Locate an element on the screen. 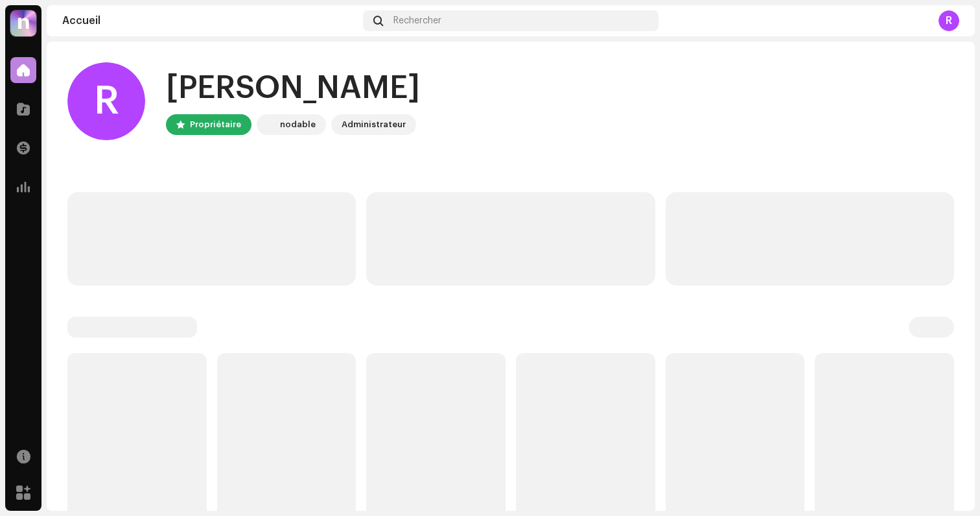 The image size is (980, 516). div: Administrateur is located at coordinates (373, 125).